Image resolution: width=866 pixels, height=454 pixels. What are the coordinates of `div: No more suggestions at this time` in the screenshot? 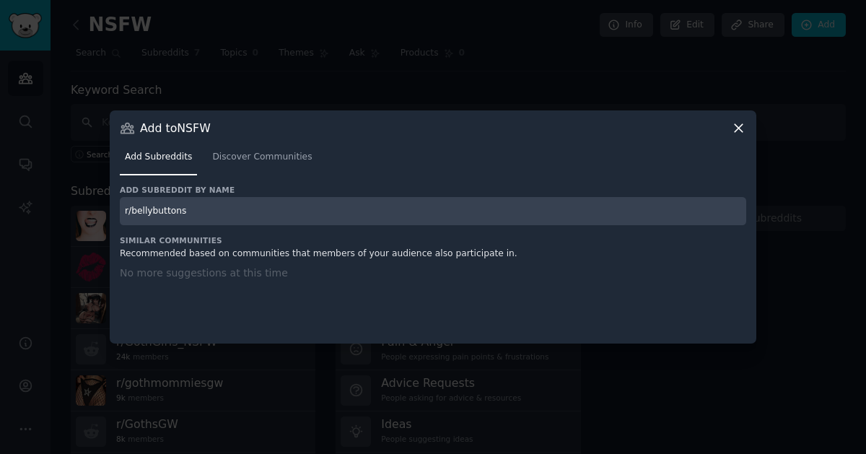 It's located at (433, 296).